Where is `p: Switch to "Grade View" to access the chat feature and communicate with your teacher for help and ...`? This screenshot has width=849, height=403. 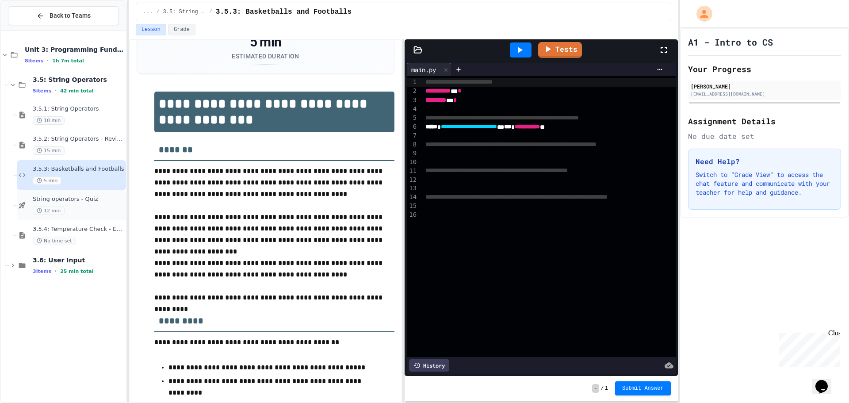 p: Switch to "Grade View" to access the chat feature and communicate with your teacher for help and ... is located at coordinates (765, 184).